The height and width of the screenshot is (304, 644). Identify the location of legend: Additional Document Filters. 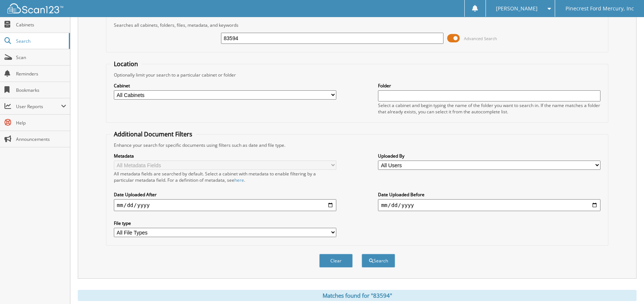
(153, 134).